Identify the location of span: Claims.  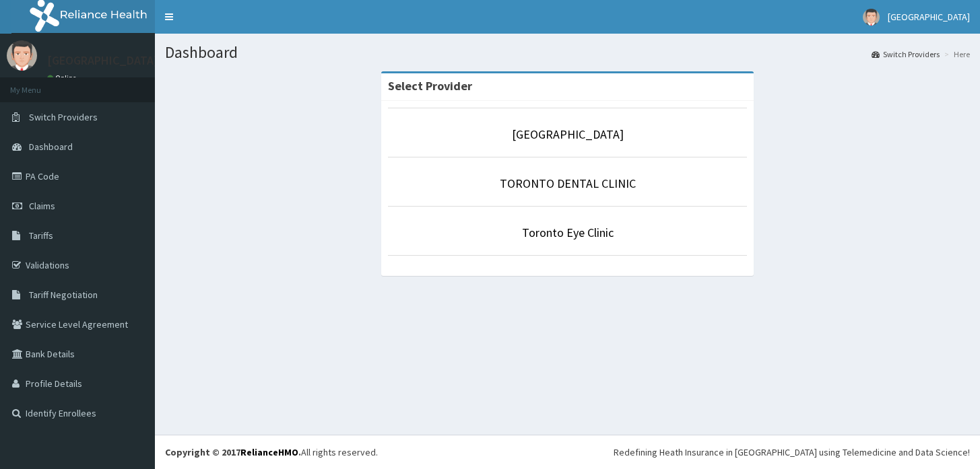
(42, 206).